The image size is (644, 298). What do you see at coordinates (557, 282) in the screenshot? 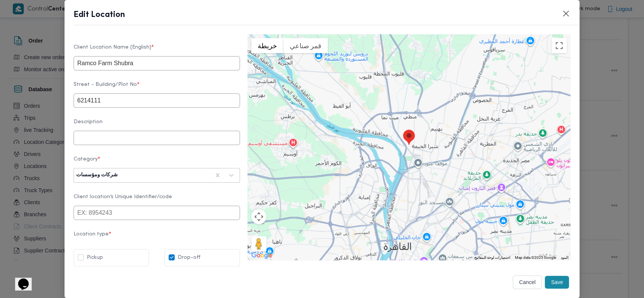
I see `button: Save` at bounding box center [557, 282].